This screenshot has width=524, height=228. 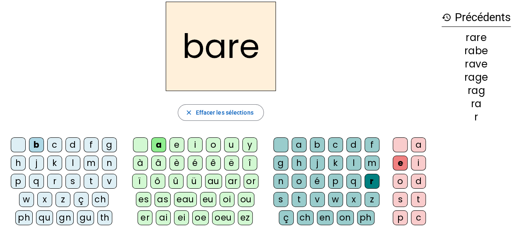 I want to click on div: or, so click(x=251, y=182).